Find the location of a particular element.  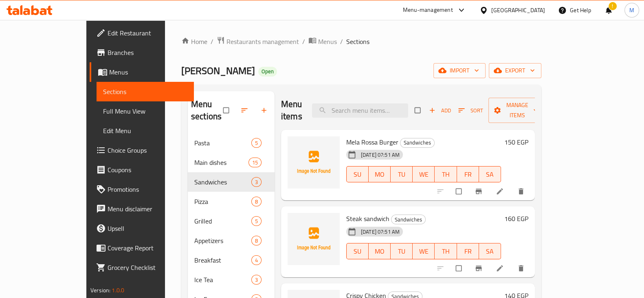

a: Edit Restaurant is located at coordinates (142, 33).